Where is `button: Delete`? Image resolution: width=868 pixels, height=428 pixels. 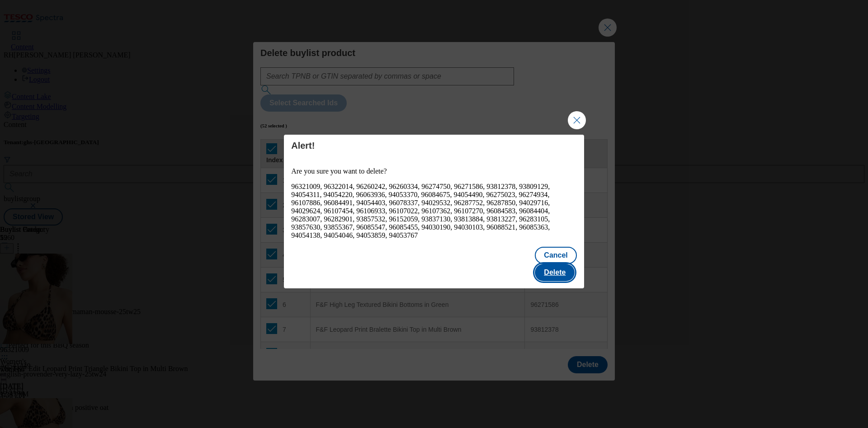
button: Delete is located at coordinates (555, 273).